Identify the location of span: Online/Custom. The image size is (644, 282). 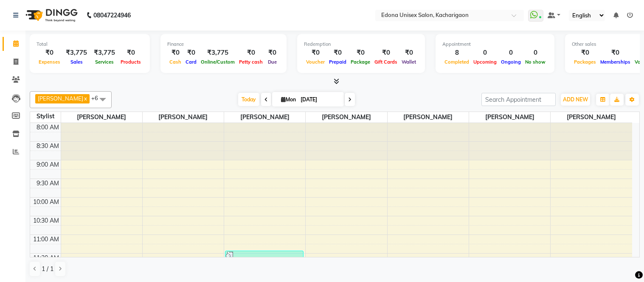
(218, 62).